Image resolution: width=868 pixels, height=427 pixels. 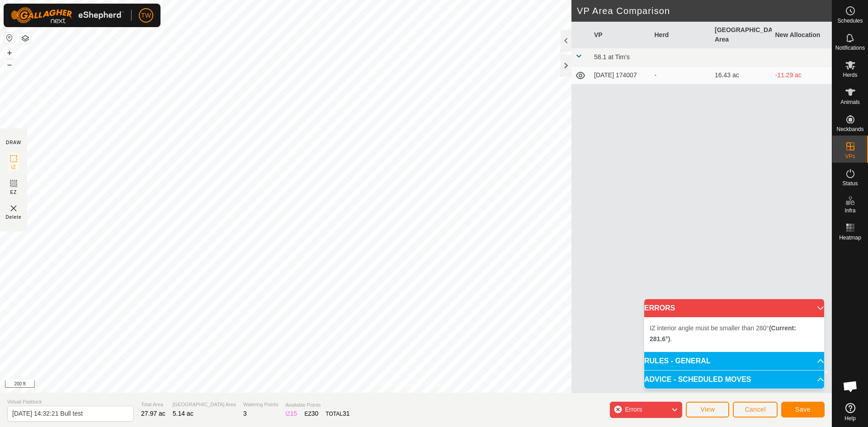 What do you see at coordinates (677, 361) in the screenshot?
I see `span: RULES - GENERAL` at bounding box center [677, 361].